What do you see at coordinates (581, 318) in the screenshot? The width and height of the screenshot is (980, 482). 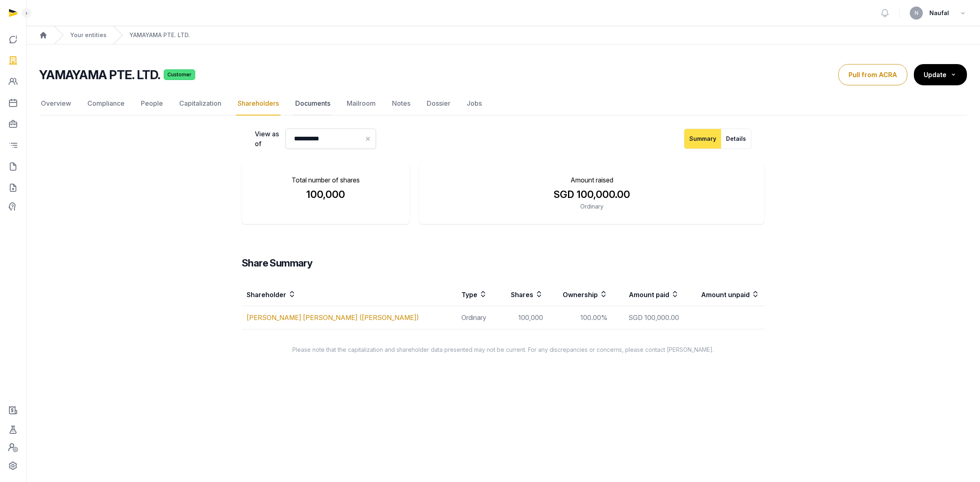 I see `td: 100.00%` at bounding box center [581, 318].